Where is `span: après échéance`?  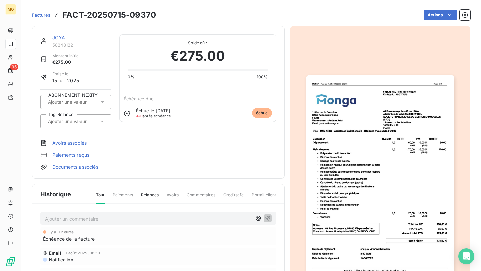
span: après échéance is located at coordinates (153, 116).